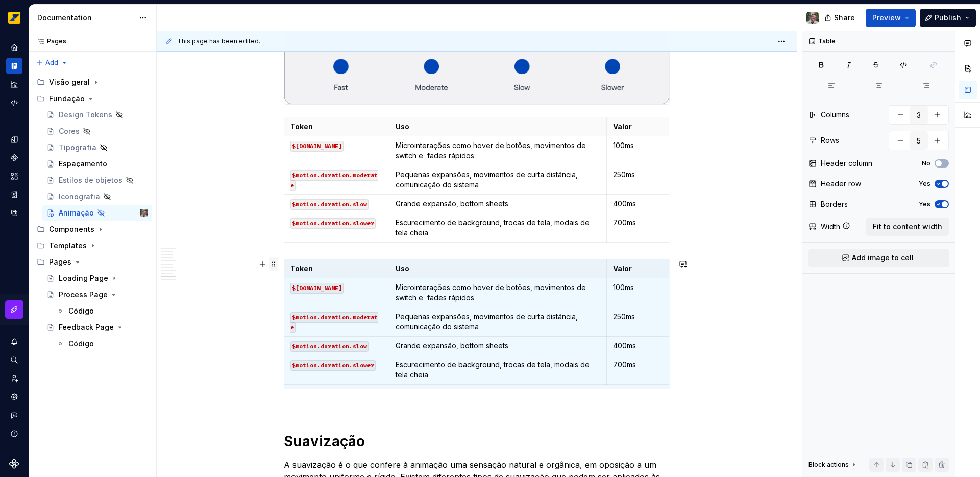 The image size is (980, 477). Describe the element at coordinates (15, 47) in the screenshot. I see `div: Home` at that location.